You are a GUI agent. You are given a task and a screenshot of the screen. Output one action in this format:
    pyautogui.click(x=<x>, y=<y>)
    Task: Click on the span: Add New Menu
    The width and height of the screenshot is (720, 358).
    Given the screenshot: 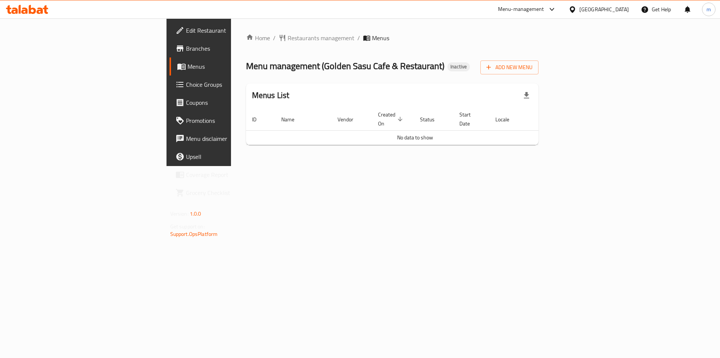 What is the action you would take?
    pyautogui.click(x=510, y=67)
    